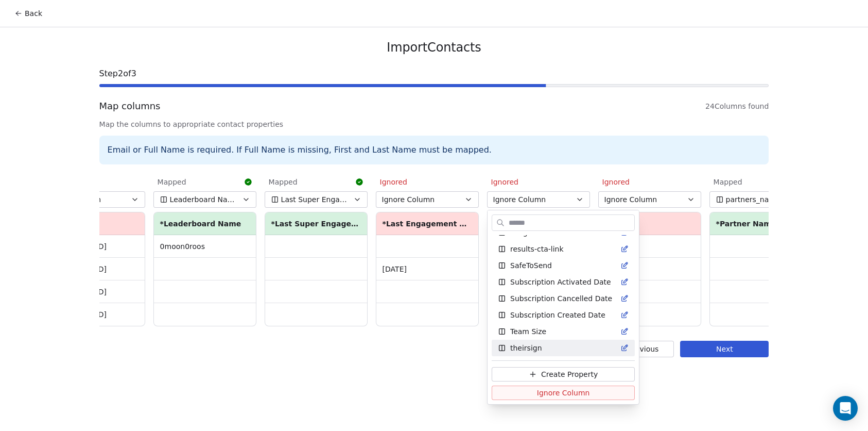 The width and height of the screenshot is (868, 431). Describe the element at coordinates (528, 332) in the screenshot. I see `span: Team Size` at that location.